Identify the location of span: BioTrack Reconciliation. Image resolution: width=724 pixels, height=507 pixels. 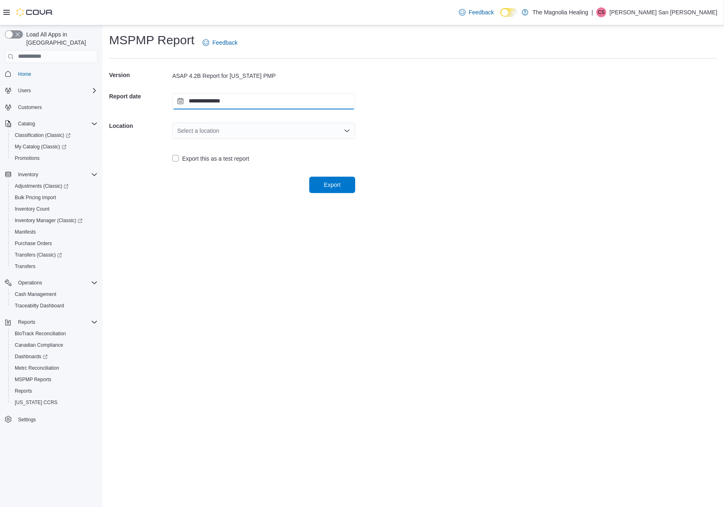
(40, 334).